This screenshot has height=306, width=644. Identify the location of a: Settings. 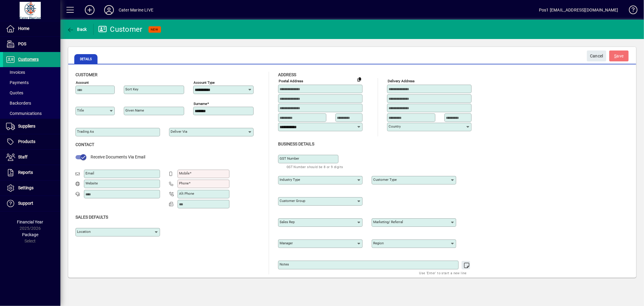
(31, 188).